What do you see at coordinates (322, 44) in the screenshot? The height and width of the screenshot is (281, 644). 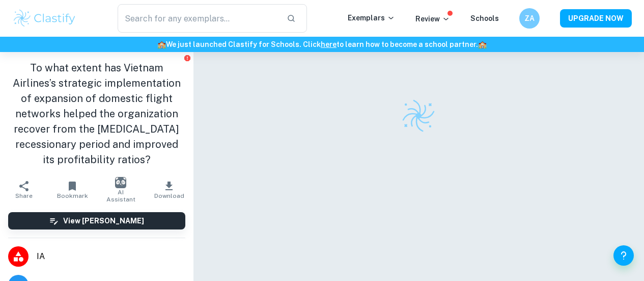 I see `h6: We just launched Clastify for Schools. Click to learn how to become a school partner.` at bounding box center [322, 44].